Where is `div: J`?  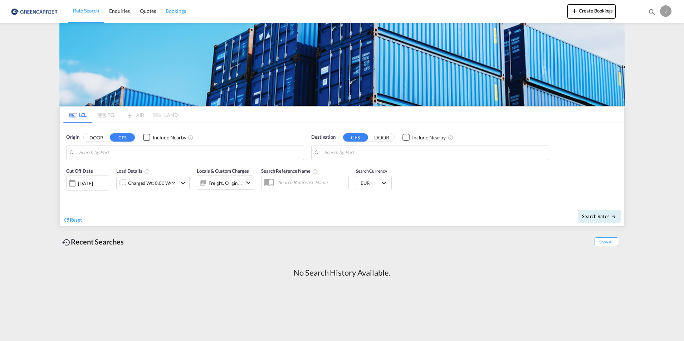
div: J is located at coordinates (666, 11).